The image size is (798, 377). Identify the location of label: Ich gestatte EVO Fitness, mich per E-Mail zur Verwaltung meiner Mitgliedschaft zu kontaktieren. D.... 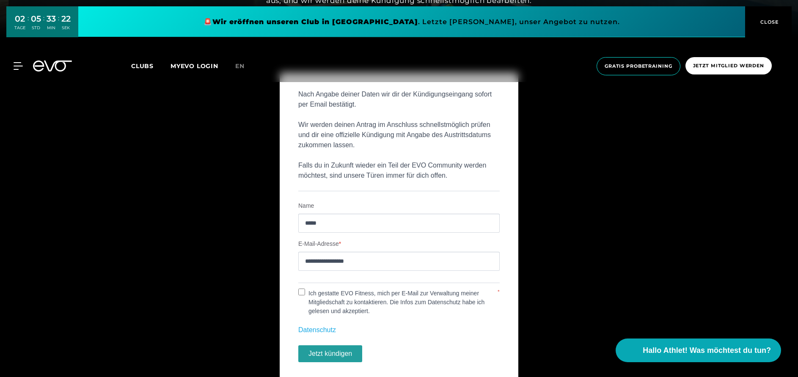
(401, 302).